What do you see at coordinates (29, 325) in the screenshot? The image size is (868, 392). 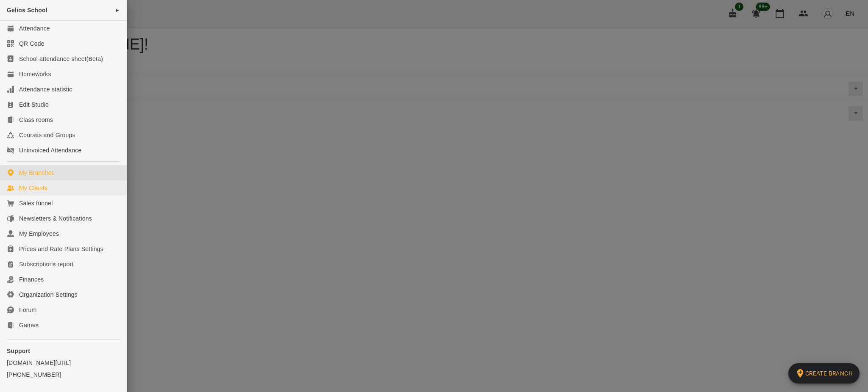 I see `div: Games` at bounding box center [29, 325].